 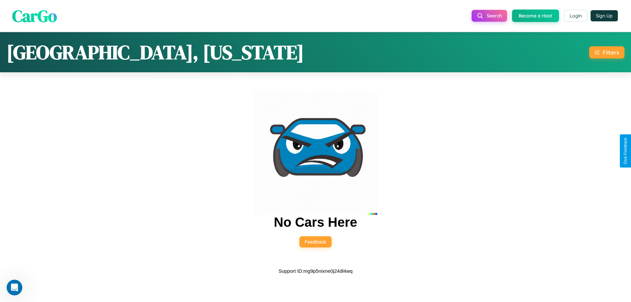 I want to click on span: CarGo, so click(x=35, y=15).